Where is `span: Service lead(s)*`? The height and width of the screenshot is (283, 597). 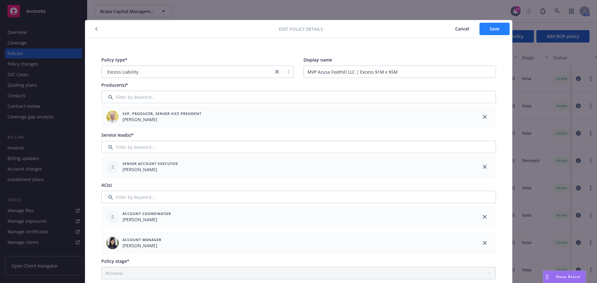 span: Service lead(s)* is located at coordinates (117, 135).